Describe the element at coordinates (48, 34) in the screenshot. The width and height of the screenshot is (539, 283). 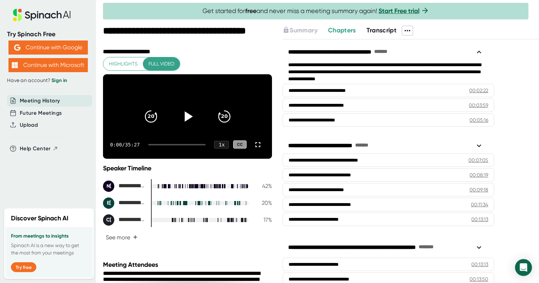
I see `div: Try Spinach Free` at that location.